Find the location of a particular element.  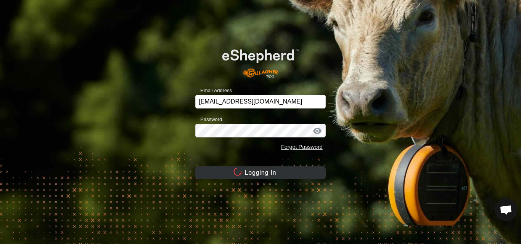

label: Email Address is located at coordinates (214, 91).